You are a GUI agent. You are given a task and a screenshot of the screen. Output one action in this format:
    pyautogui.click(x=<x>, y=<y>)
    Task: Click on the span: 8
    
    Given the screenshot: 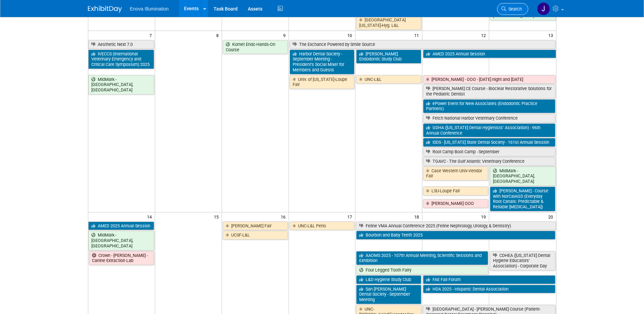 What is the action you would take?
    pyautogui.click(x=219, y=35)
    